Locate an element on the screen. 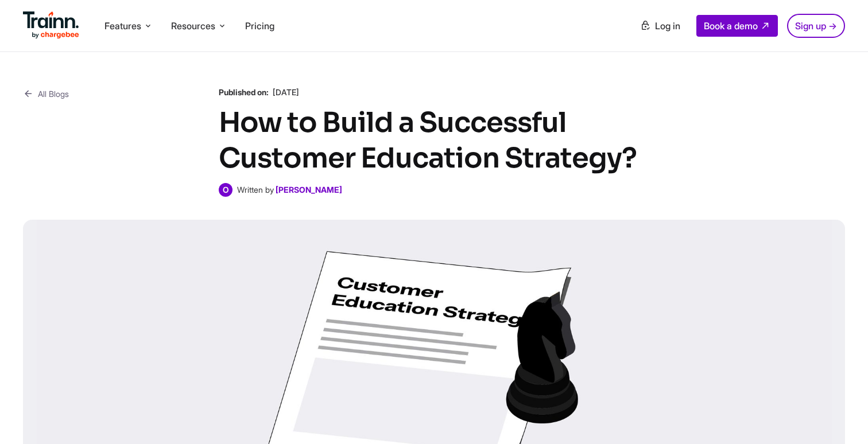 The height and width of the screenshot is (444, 868). span: O is located at coordinates (225, 190).